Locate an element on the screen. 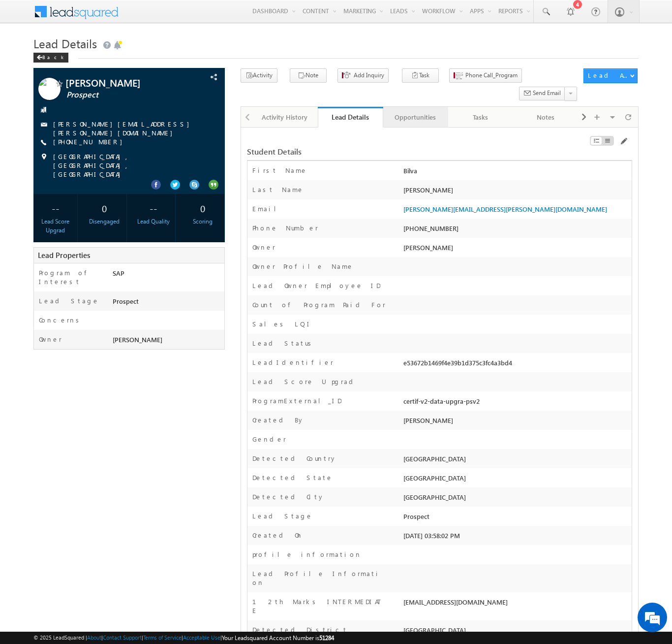  label: Count of Program Paid For is located at coordinates (319, 304).